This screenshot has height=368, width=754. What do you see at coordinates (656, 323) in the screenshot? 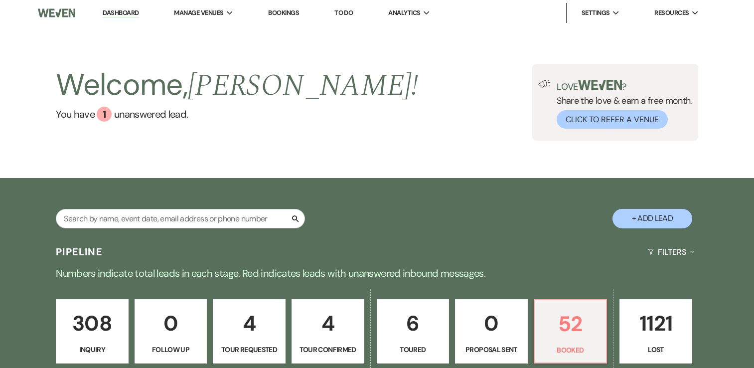
I see `p: 1121` at bounding box center [656, 323].